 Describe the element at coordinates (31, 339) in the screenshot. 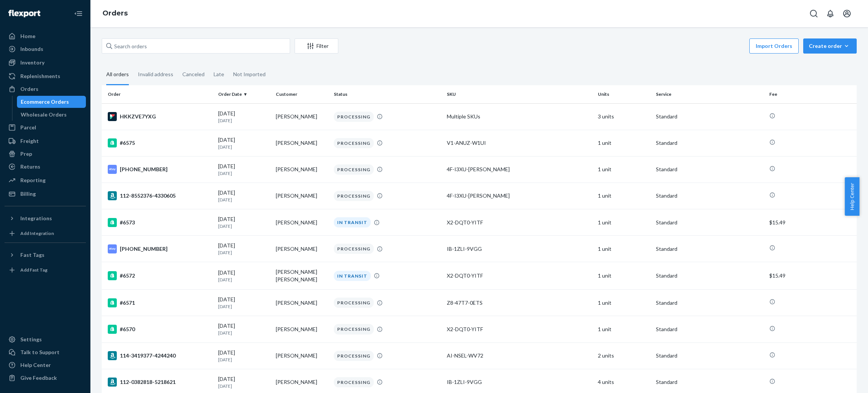

I see `div: Settings` at that location.